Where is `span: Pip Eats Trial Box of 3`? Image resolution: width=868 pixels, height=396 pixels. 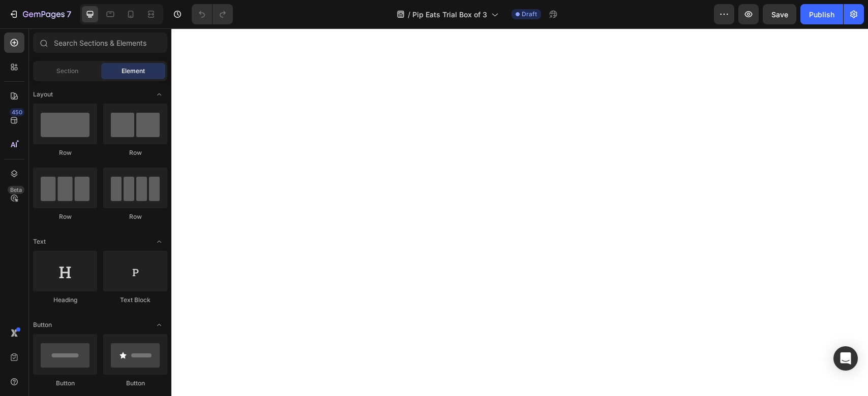 span: Pip Eats Trial Box of 3 is located at coordinates (449, 14).